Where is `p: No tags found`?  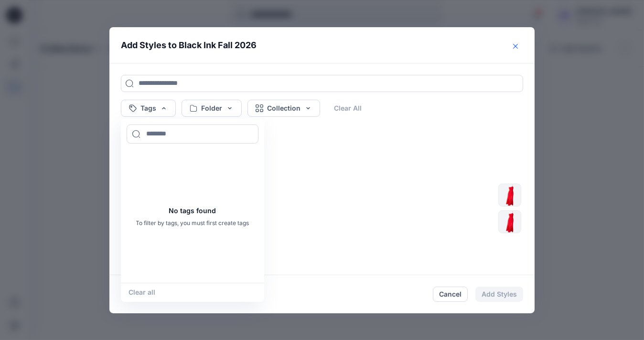 p: No tags found is located at coordinates (193, 210).